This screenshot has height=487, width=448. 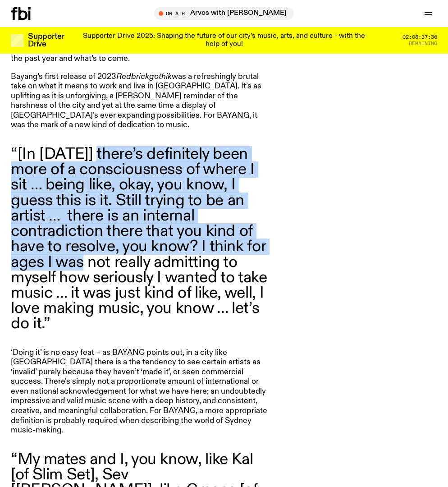 I want to click on span: 02:08:37:36, so click(x=420, y=37).